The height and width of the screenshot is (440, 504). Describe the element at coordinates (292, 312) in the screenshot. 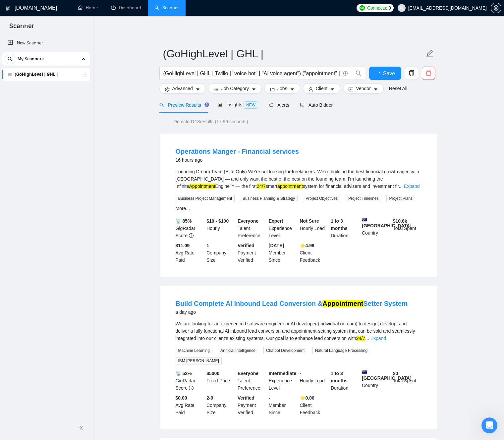

I see `div: a day ago` at that location.